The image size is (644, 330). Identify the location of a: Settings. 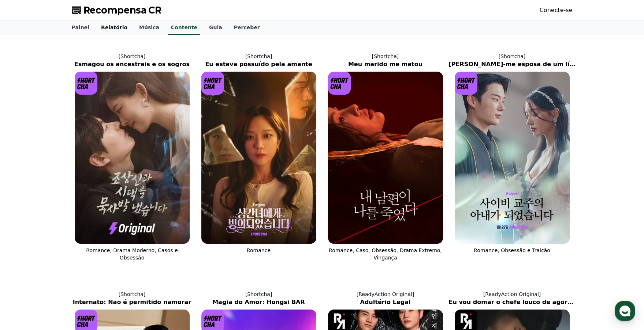
(118, 241).